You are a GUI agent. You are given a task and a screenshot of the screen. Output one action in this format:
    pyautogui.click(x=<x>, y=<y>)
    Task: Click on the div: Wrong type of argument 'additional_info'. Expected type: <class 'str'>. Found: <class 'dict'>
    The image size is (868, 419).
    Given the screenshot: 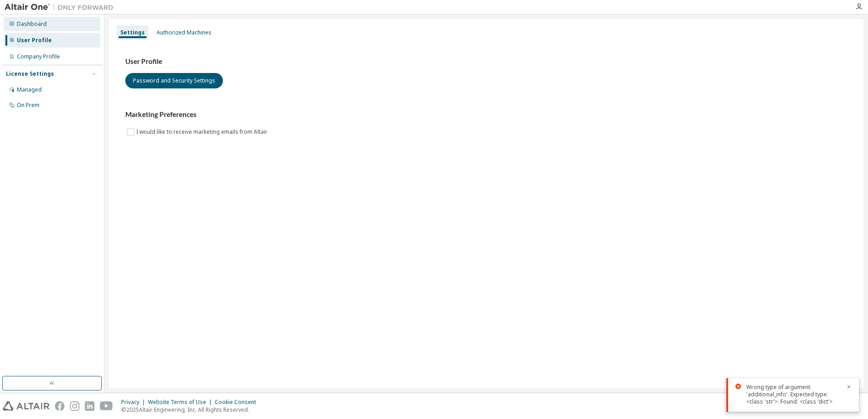 What is the action you would take?
    pyautogui.click(x=793, y=394)
    